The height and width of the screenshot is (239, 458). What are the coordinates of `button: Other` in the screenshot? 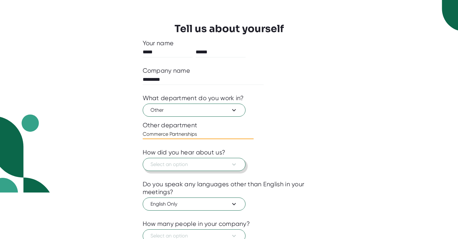 It's located at (194, 110).